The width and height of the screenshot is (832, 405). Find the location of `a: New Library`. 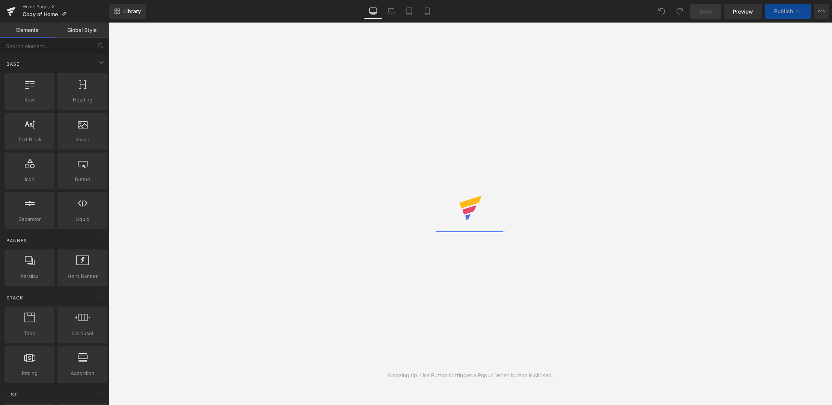

a: New Library is located at coordinates (127, 11).